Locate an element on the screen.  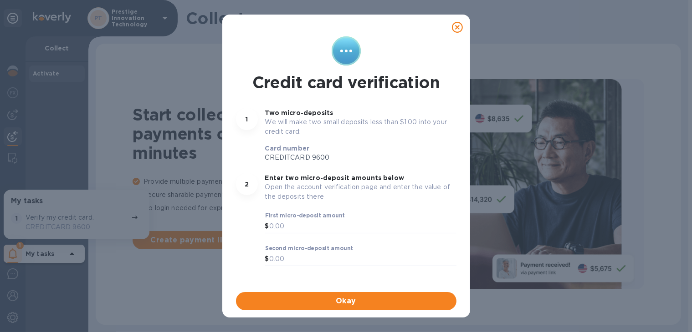
span: Okay is located at coordinates (346, 301).